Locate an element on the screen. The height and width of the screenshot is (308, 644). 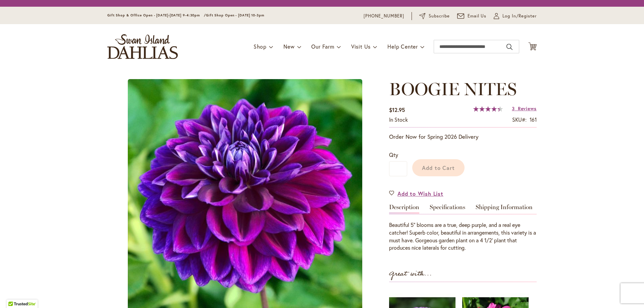
span: Visit Us is located at coordinates (361, 46).